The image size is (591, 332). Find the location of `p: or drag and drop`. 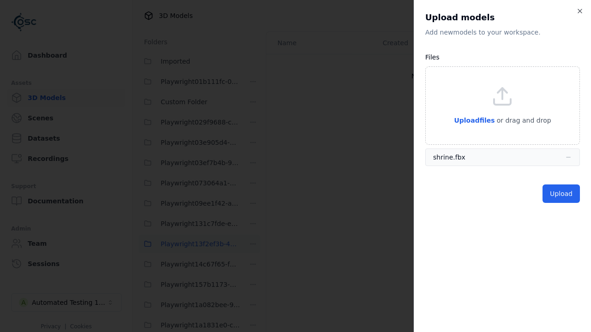

p: or drag and drop is located at coordinates (523, 120).